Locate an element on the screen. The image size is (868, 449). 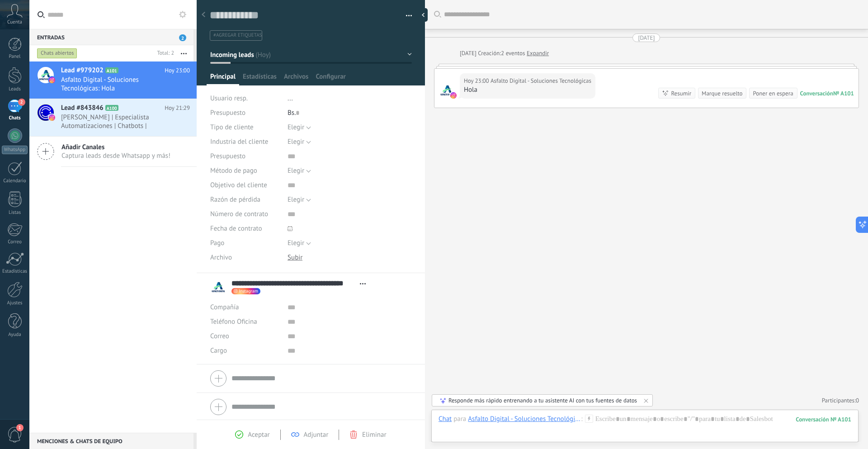
span: Hoy 23:00 is located at coordinates (177, 70).